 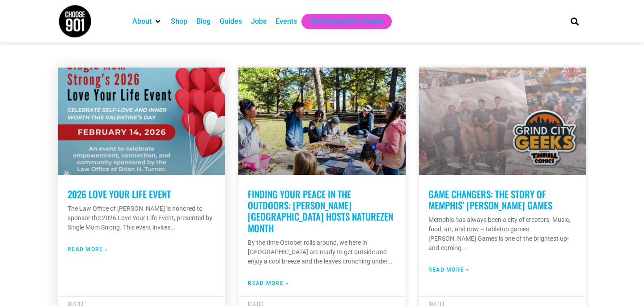 What do you see at coordinates (347, 22) in the screenshot?
I see `a: Get Choose901 Emails` at bounding box center [347, 22].